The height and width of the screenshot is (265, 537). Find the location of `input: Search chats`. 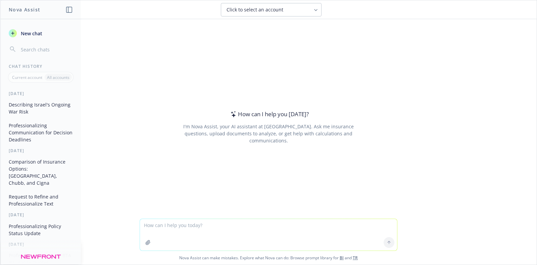

input: Search chats is located at coordinates (46, 49).